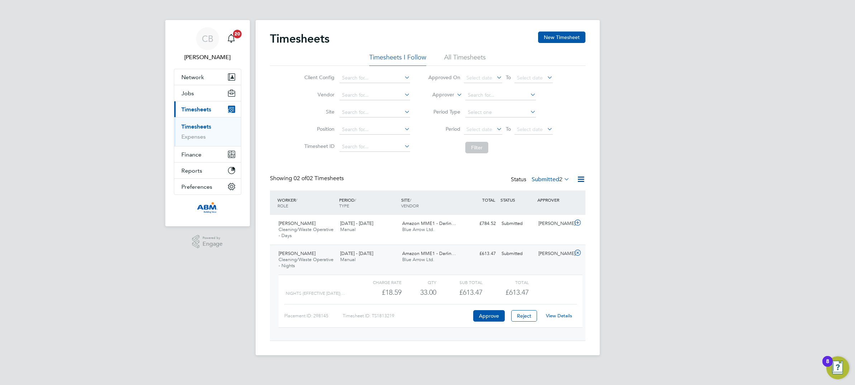 The image size is (855, 385). I want to click on div: PERIOD, so click(368, 203).